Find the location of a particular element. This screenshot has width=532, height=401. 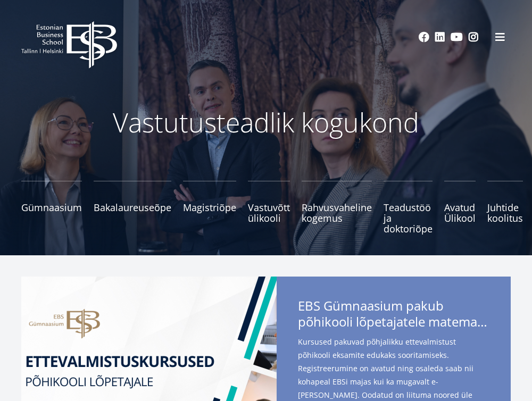

span: Juhtide koolitus is located at coordinates (505, 213).